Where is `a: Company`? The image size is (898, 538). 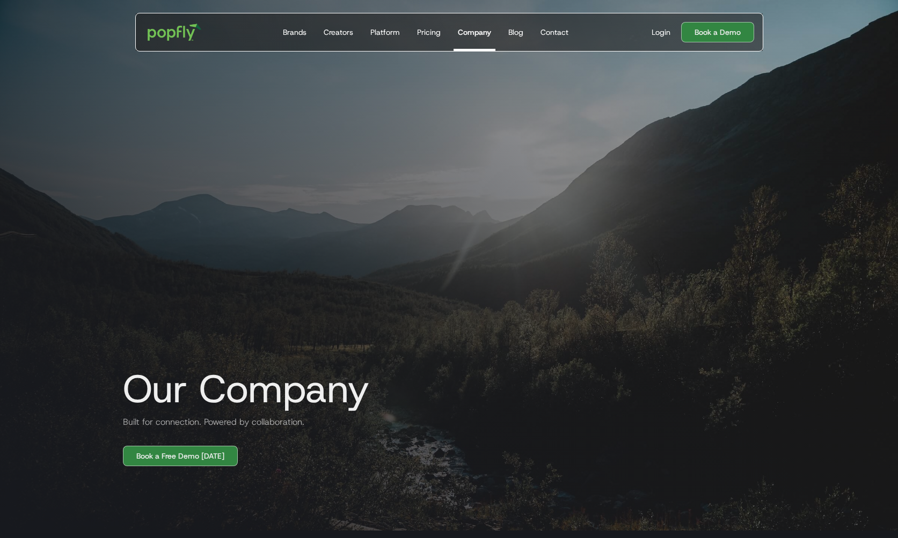
a: Company is located at coordinates (474, 32).